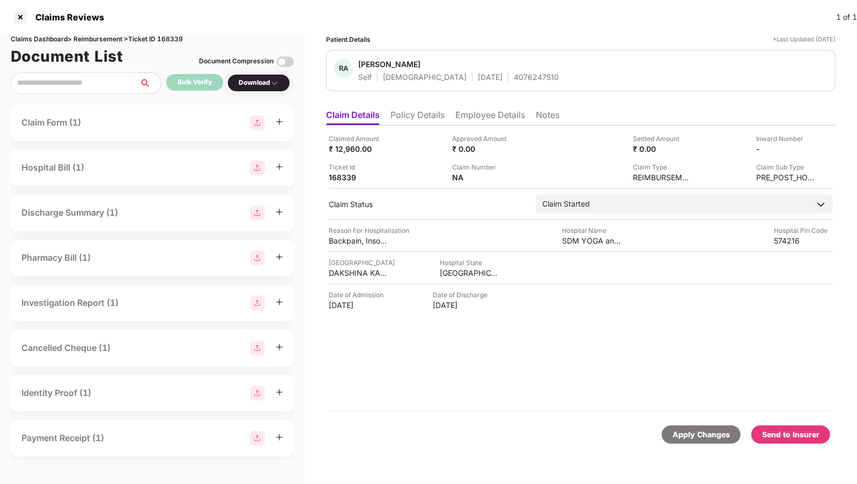 This screenshot has height=484, width=857. I want to click on div: Document Compression, so click(236, 61).